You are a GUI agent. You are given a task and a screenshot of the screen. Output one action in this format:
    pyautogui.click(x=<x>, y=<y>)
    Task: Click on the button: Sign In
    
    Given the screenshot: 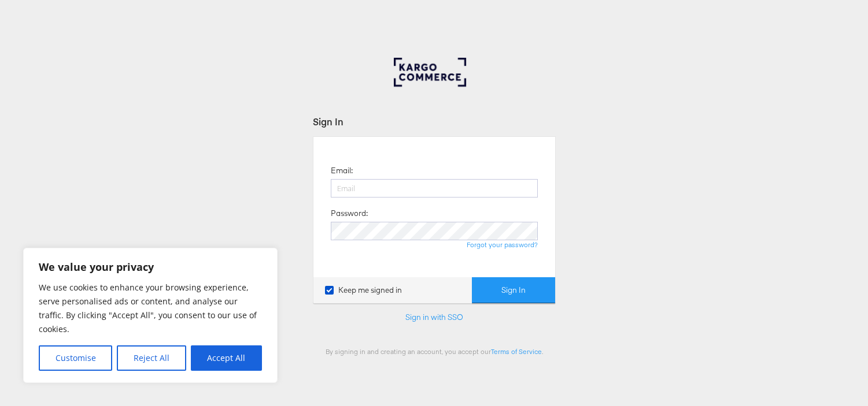 What is the action you would take?
    pyautogui.click(x=513, y=290)
    